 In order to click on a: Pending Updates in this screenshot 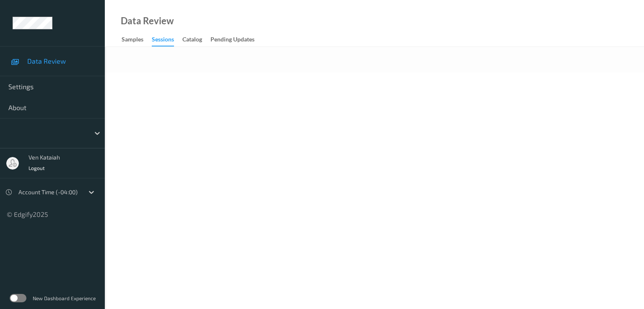, I will do `click(237, 40)`.